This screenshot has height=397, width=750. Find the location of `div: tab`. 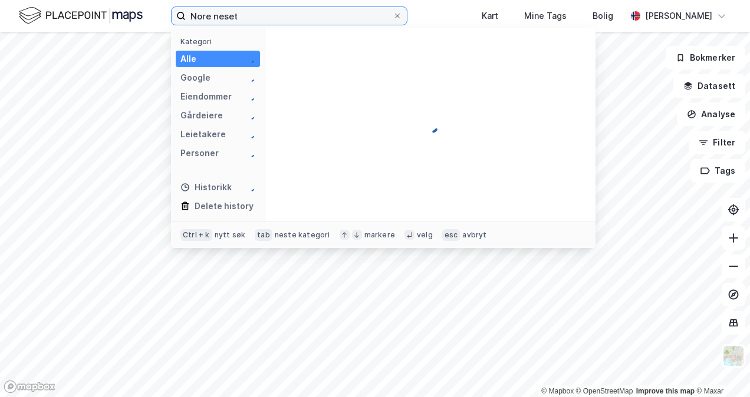

div: tab is located at coordinates (264, 235).